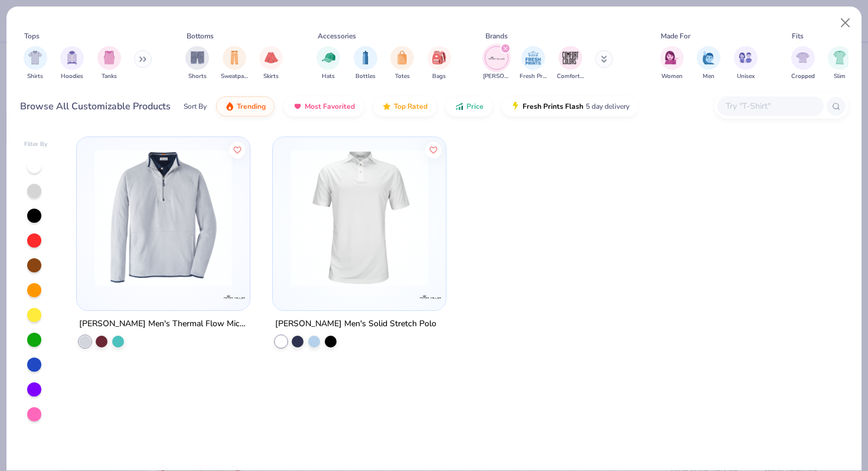  What do you see at coordinates (608, 106) in the screenshot?
I see `span: 5 day delivery` at bounding box center [608, 106].